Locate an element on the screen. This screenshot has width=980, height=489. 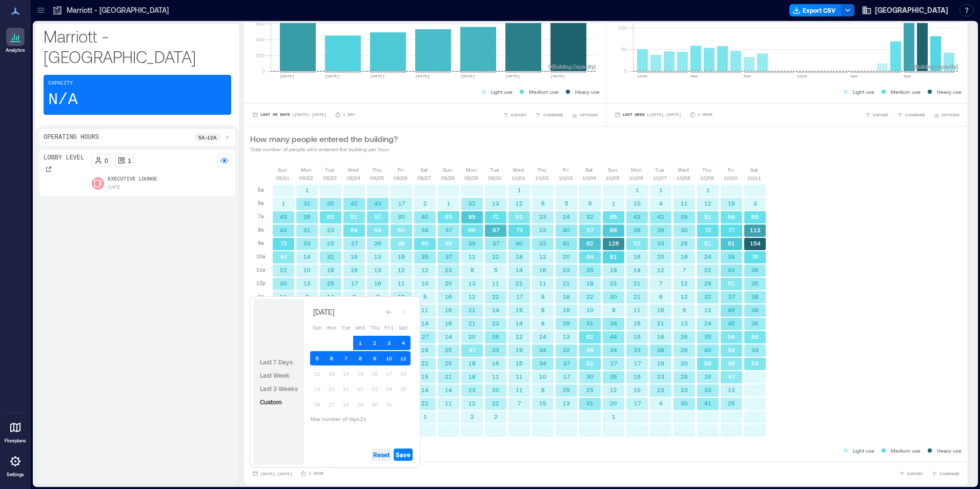
p: 09/21 is located at coordinates (283, 178).